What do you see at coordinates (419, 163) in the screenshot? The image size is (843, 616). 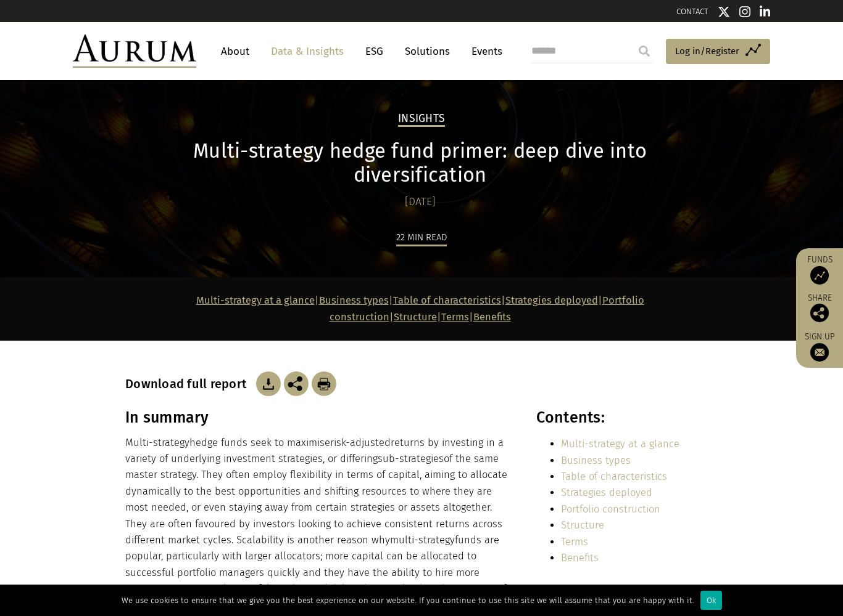 I see `h1: Multi-strategy hedge fund primer: deep dive into diversification` at bounding box center [419, 163].